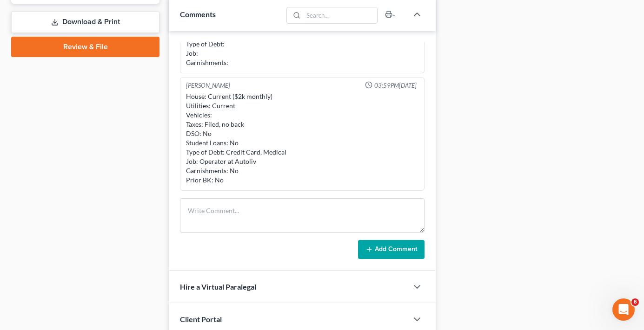  Describe the element at coordinates (218, 286) in the screenshot. I see `span: Hire a Virtual Paralegal` at that location.